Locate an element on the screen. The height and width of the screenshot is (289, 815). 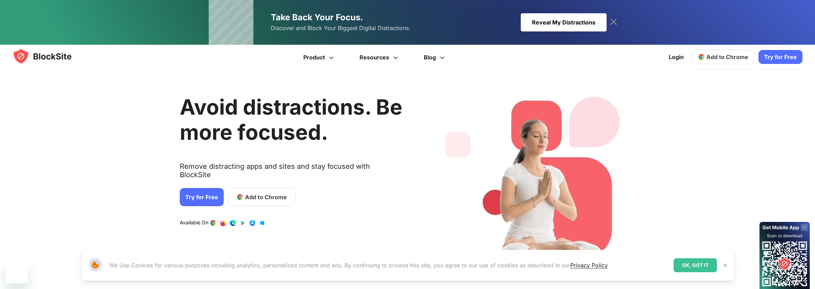
span: Take Back Your Focus. is located at coordinates (317, 17).